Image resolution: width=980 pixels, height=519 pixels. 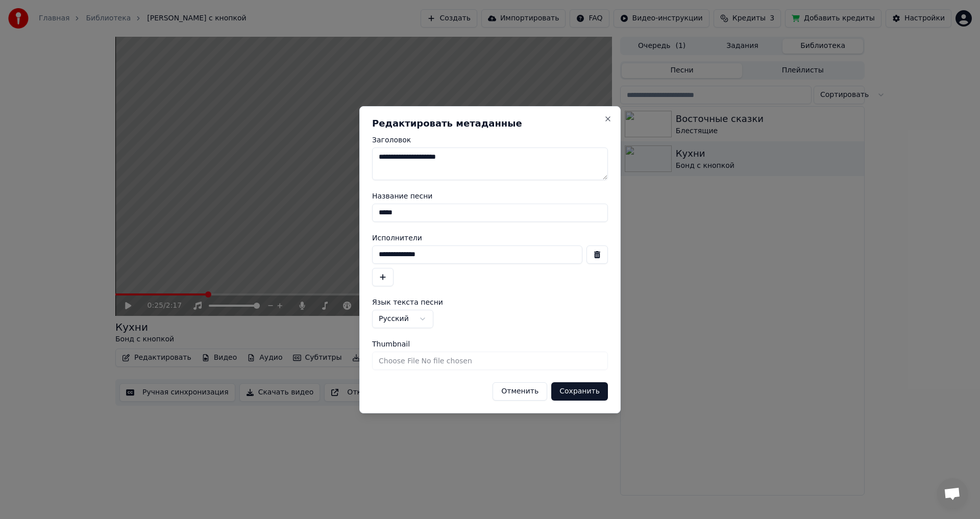 I want to click on span: Thumbnail, so click(x=391, y=344).